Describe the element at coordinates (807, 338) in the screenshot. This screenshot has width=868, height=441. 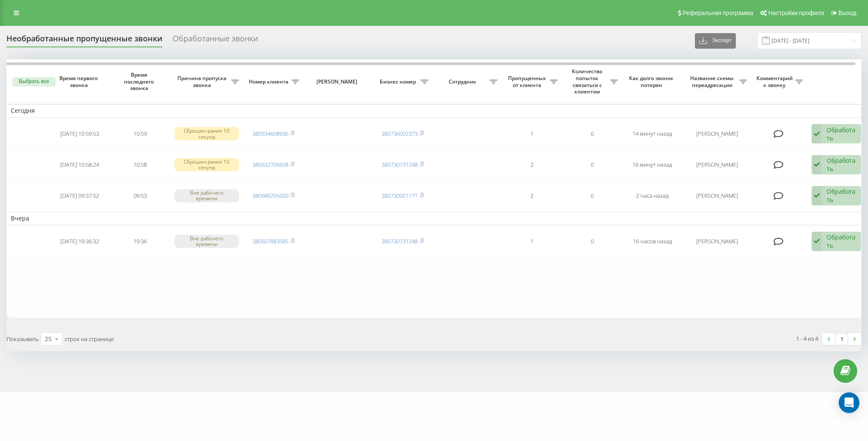
I see `div: 1 - 4 из 4` at that location.